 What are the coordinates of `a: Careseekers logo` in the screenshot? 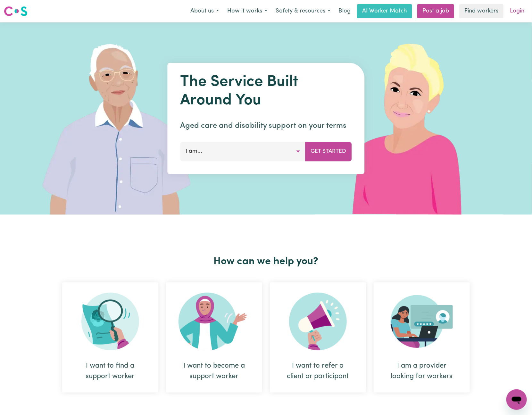 It's located at (16, 11).